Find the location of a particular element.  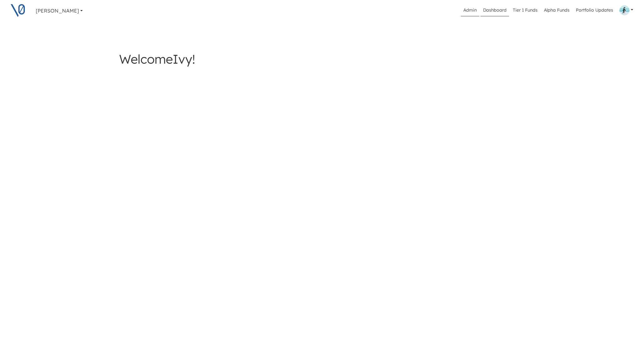

h3: Welcome Ivy ! is located at coordinates (321, 59).